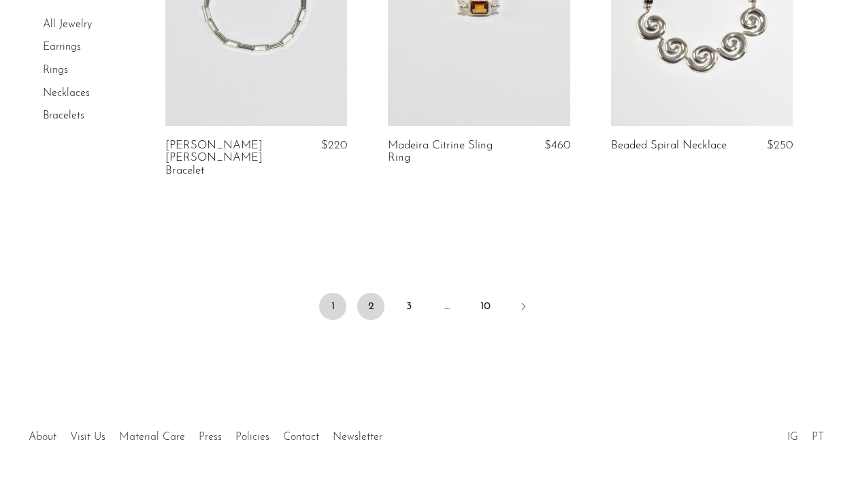 This screenshot has width=856, height=478. What do you see at coordinates (669, 146) in the screenshot?
I see `a: Beaded Spiral Necklace` at bounding box center [669, 146].